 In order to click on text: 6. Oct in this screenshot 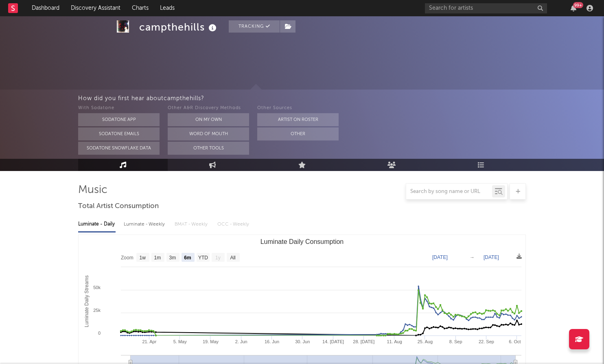, I will do `click(514, 341)`.